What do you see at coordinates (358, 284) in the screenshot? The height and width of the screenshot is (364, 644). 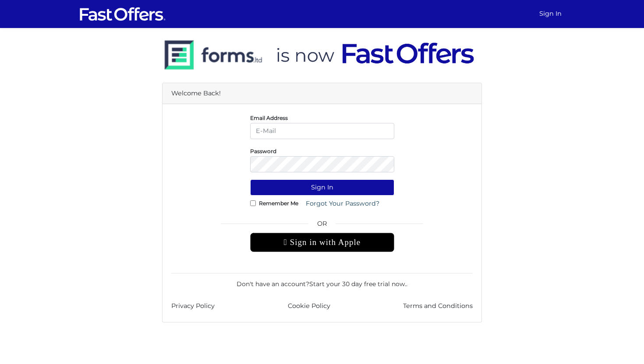 I see `a: Start your 30 day free trial now.` at bounding box center [358, 284].